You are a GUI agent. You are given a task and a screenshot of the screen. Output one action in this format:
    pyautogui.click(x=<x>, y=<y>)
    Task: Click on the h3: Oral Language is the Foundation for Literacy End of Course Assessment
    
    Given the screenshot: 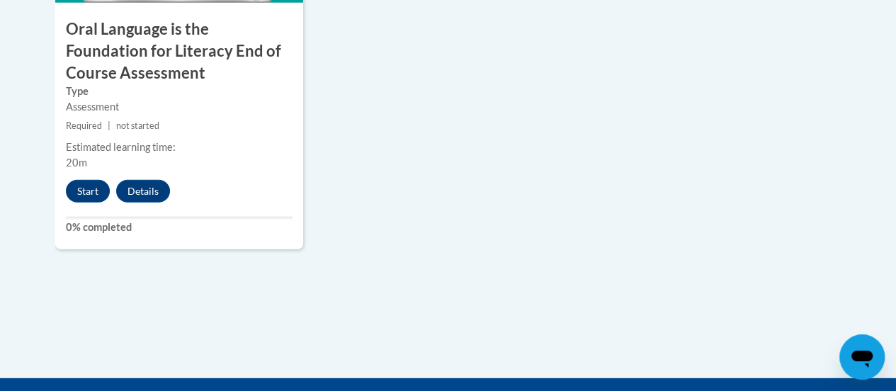 What is the action you would take?
    pyautogui.click(x=179, y=51)
    